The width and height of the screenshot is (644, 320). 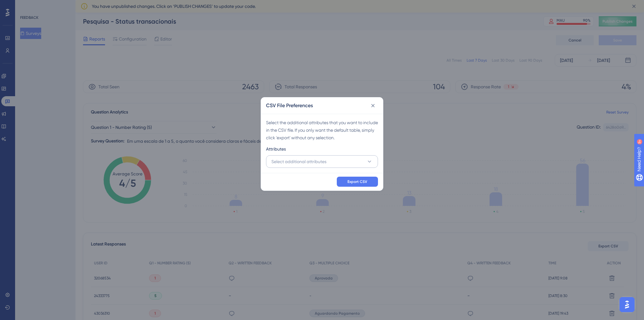 I want to click on span: Attributes, so click(x=276, y=149).